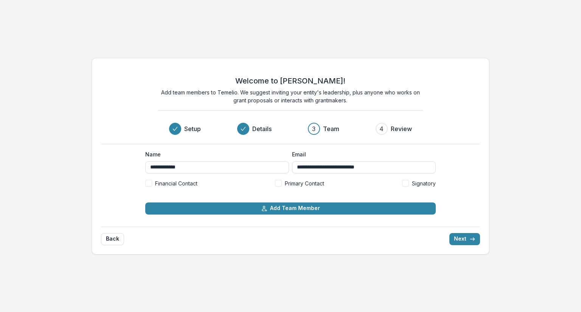 The image size is (581, 312). I want to click on button: Back, so click(112, 239).